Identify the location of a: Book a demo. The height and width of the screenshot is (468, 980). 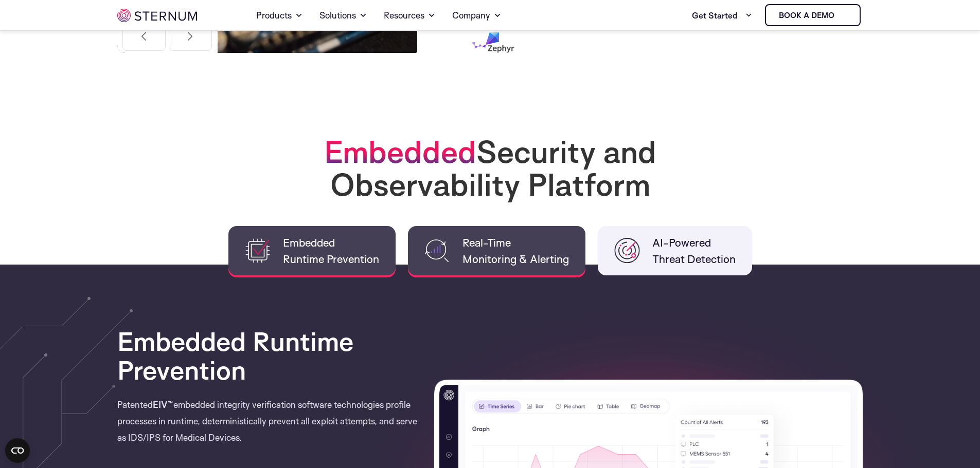
(813, 15).